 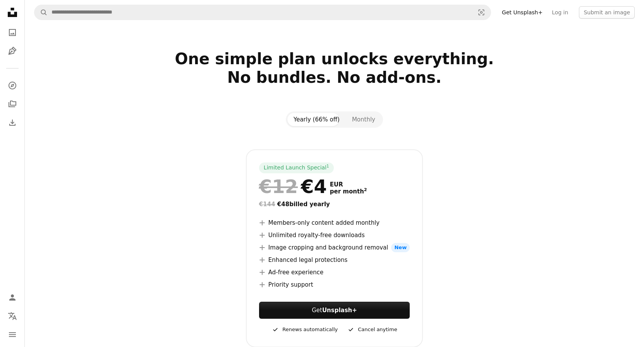 What do you see at coordinates (304, 330) in the screenshot?
I see `div: Renews automatically` at bounding box center [304, 330].